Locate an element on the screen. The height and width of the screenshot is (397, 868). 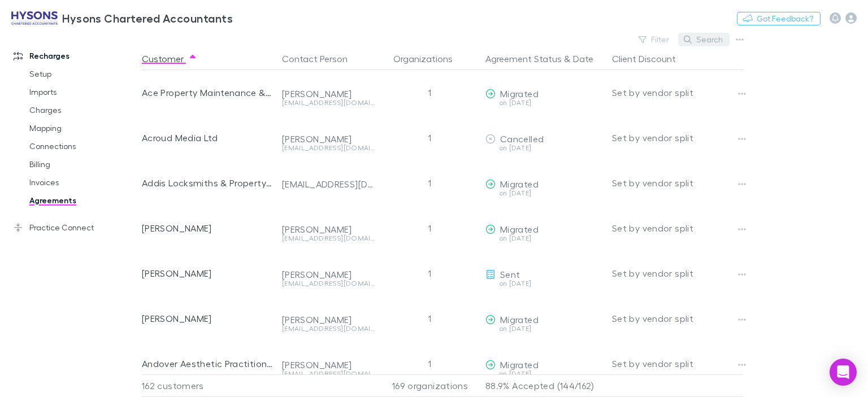
span: Cancelled is located at coordinates (521, 139).